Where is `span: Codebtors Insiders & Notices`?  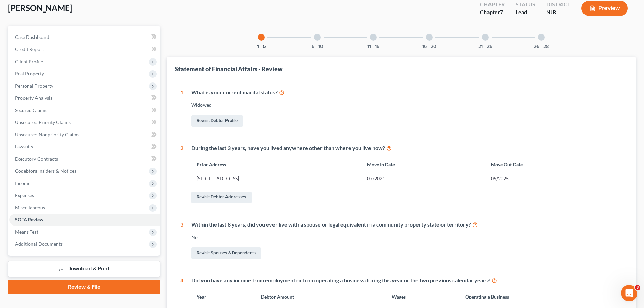
span: Codebtors Insiders & Notices is located at coordinates (46, 170).